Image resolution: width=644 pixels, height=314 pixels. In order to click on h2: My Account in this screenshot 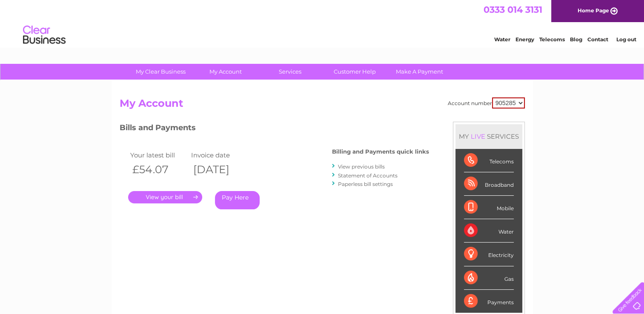, I will do `click(322, 105)`.